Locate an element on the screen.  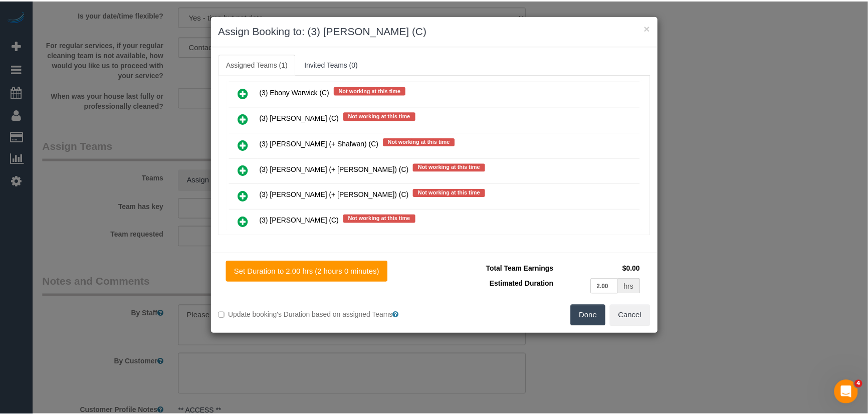
button: Cancel is located at coordinates (634, 316).